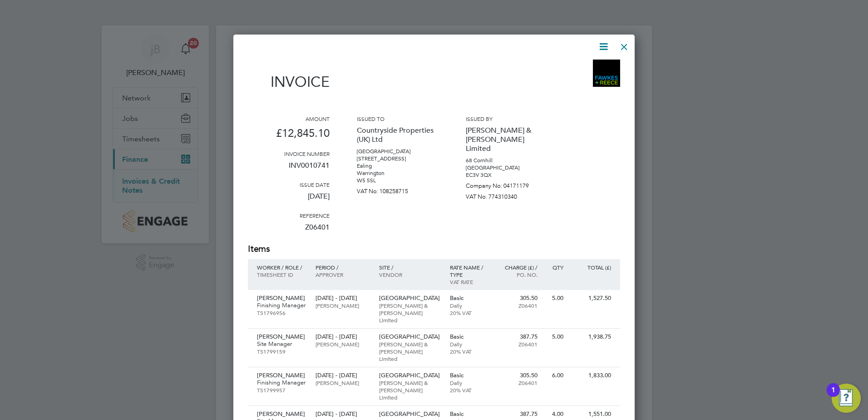 This screenshot has height=420, width=868. I want to click on p: Vendor, so click(410, 274).